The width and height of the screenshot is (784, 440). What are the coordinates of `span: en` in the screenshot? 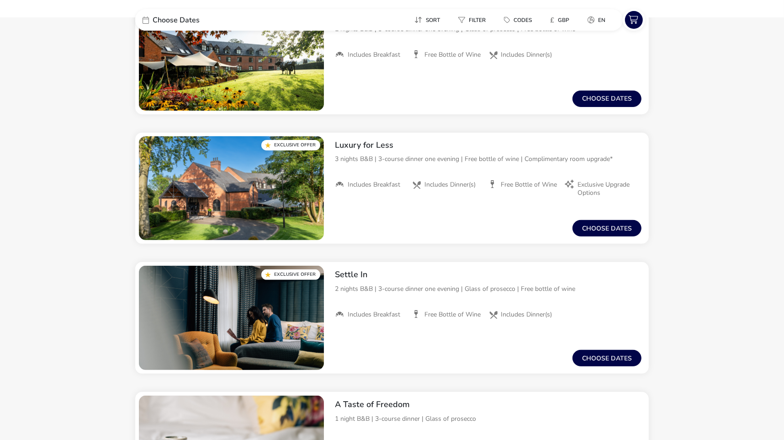 It's located at (602, 20).